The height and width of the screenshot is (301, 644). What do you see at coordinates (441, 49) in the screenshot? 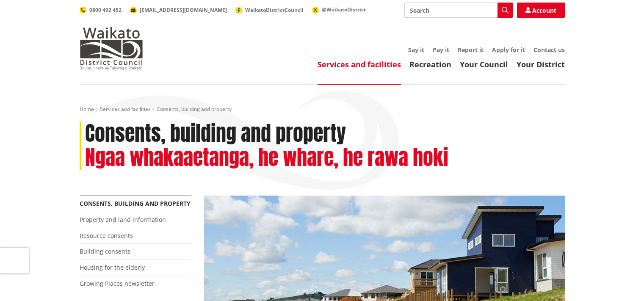
I see `a: Pay it` at bounding box center [441, 49].